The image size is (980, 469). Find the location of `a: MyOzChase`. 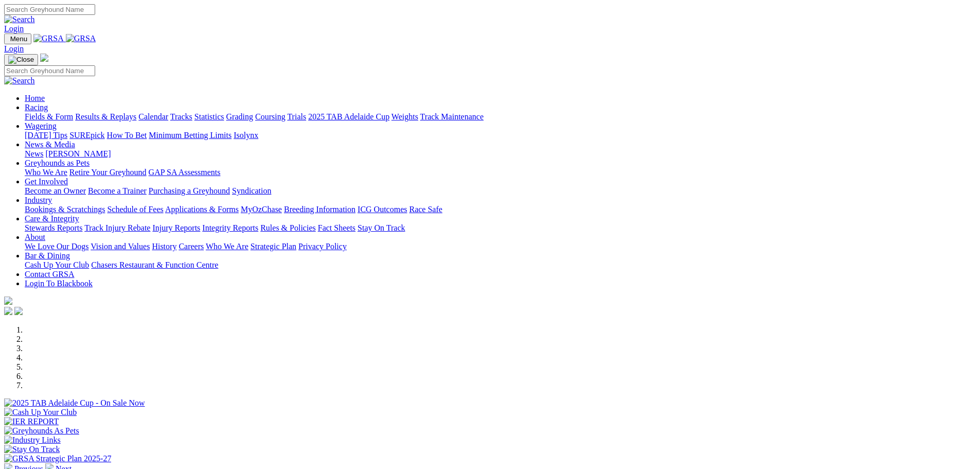

a: MyOzChase is located at coordinates (261, 209).